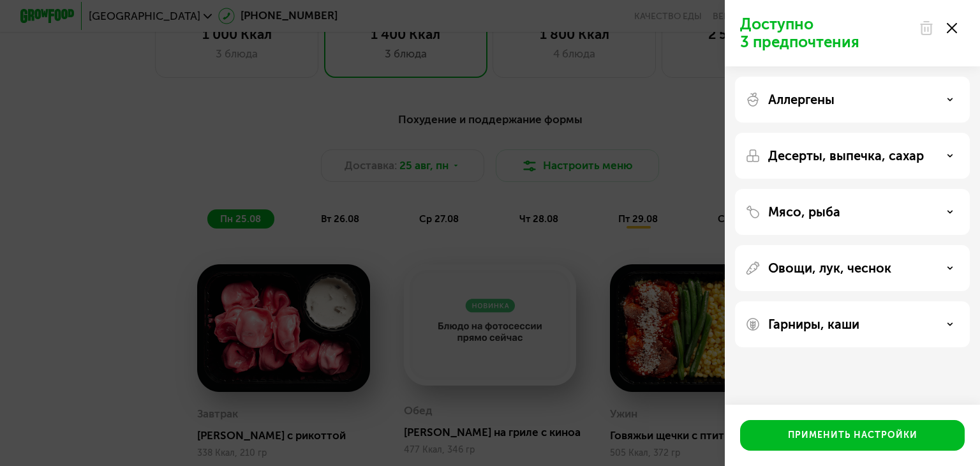  I want to click on p: Десерты, выпечка, сахар, so click(846, 156).